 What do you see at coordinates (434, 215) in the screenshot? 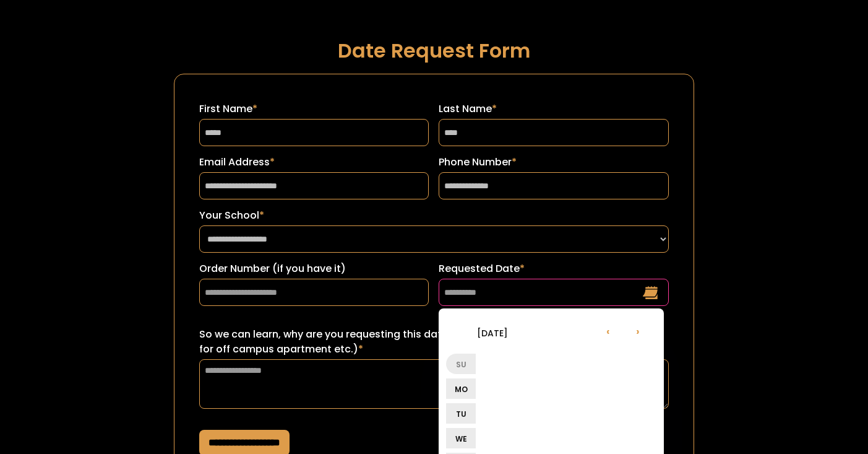
I see `label: Your School` at bounding box center [434, 215].